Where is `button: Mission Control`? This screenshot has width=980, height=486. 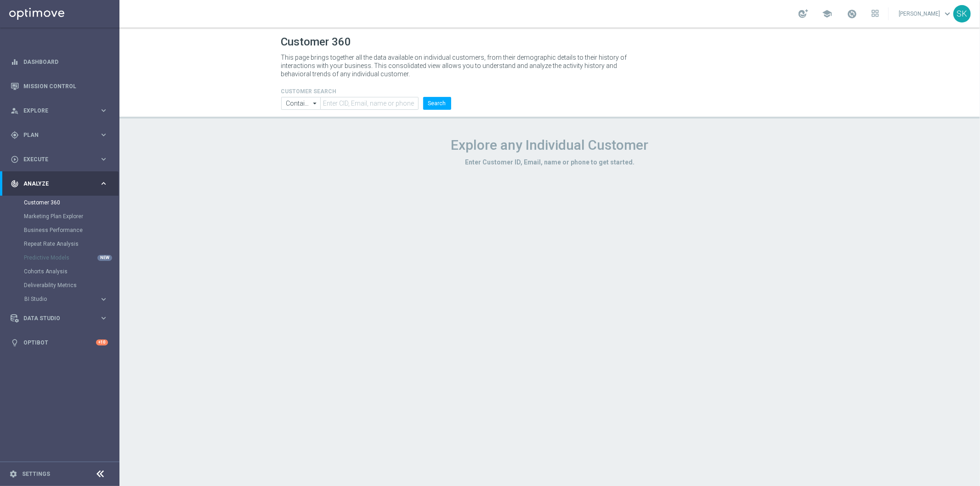 button: Mission Control is located at coordinates (59, 86).